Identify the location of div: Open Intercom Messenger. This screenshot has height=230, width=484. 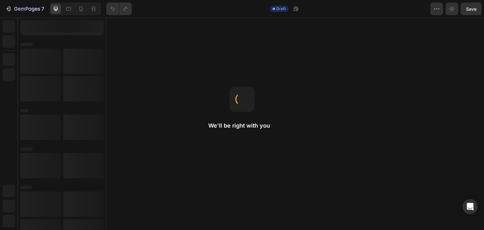
(471, 207).